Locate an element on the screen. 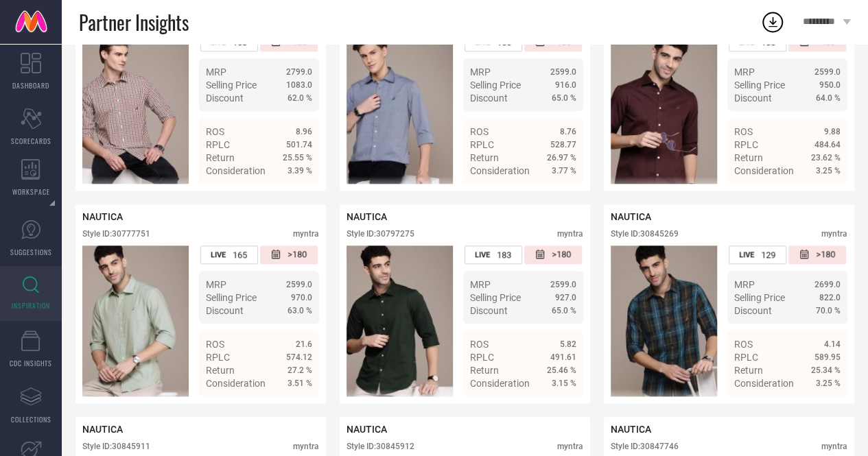 Image resolution: width=868 pixels, height=456 pixels. div: Style ID: 30845269 is located at coordinates (644, 234).